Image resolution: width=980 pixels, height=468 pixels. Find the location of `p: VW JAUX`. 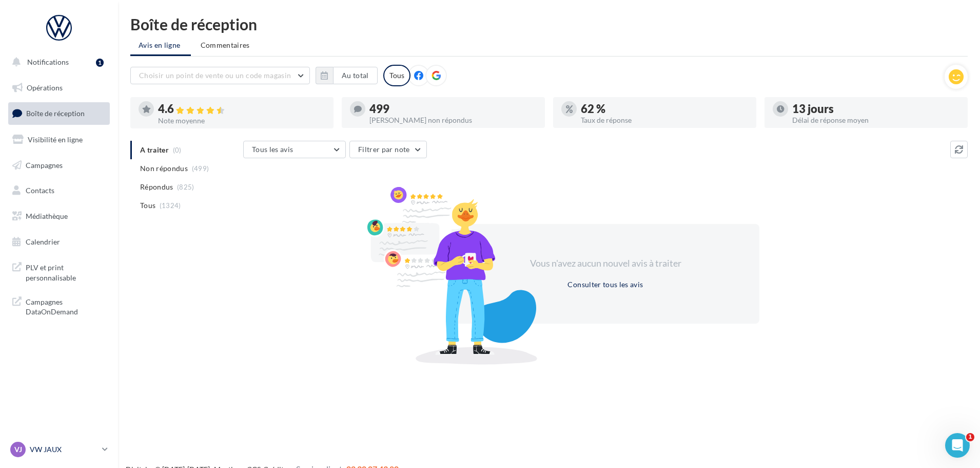

p: VW JAUX is located at coordinates (64, 449).